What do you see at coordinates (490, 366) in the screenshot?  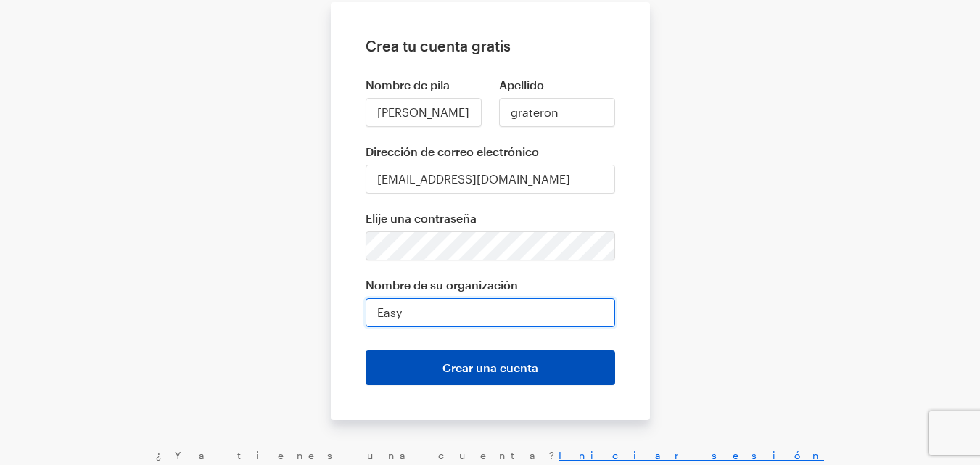 I see `font: Crear una cuenta` at bounding box center [490, 366].